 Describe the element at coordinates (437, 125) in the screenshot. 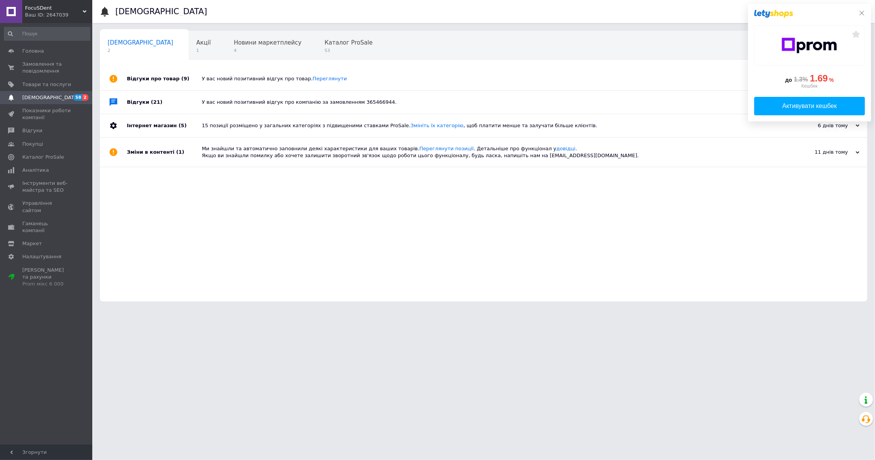

I see `a: Змініть їх категорію` at that location.